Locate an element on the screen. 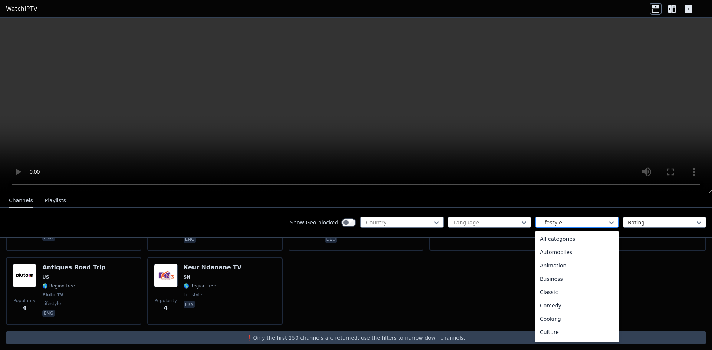  button: Channels is located at coordinates (21, 201).